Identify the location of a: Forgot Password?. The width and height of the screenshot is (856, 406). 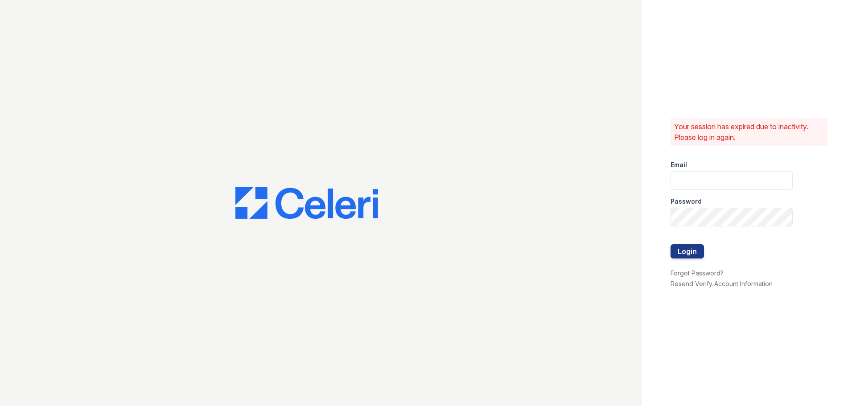
(697, 273).